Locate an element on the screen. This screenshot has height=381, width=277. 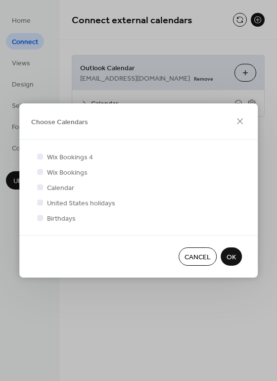
span: Calendar is located at coordinates (60, 188).